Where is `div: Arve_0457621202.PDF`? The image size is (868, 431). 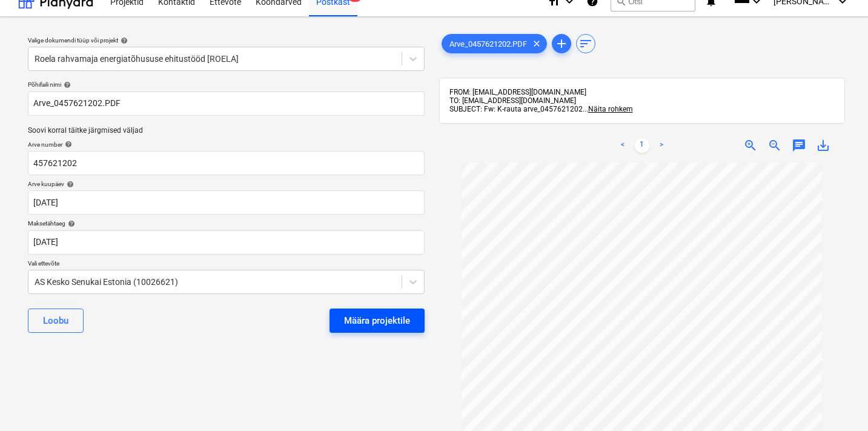
div: Arve_0457621202.PDF is located at coordinates (494, 44).